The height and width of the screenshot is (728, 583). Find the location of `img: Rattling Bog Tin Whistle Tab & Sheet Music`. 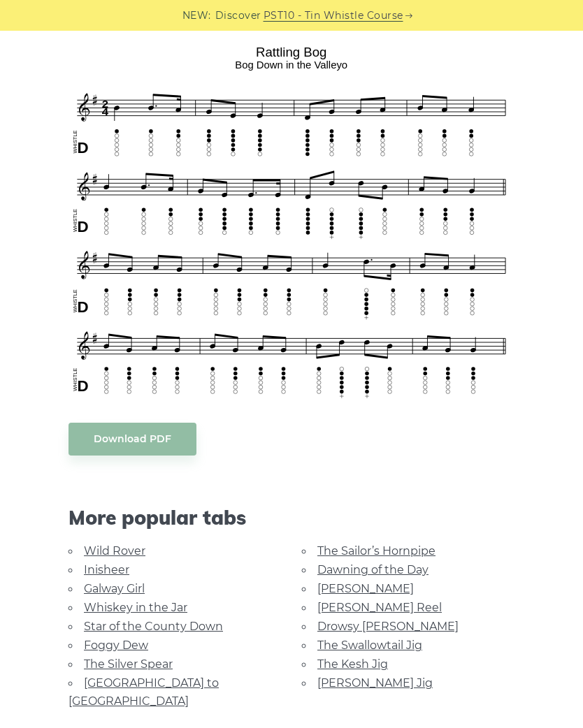

img: Rattling Bog Tin Whistle Tab & Sheet Music is located at coordinates (291, 221).